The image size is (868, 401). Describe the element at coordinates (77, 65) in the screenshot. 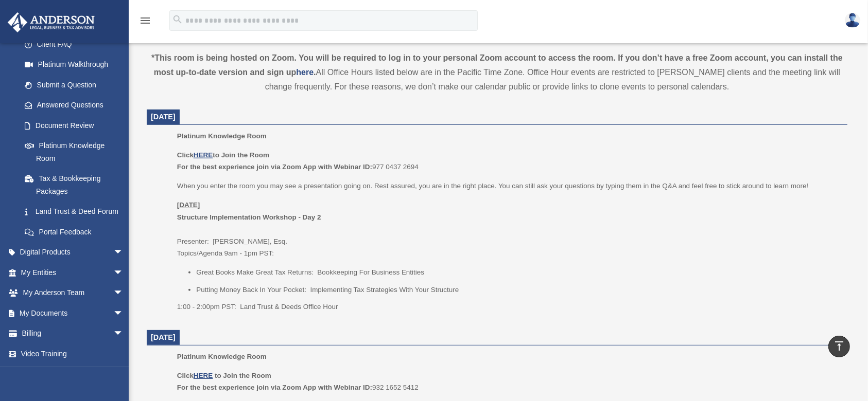

I see `a: Platinum Walkthrough` at that location.